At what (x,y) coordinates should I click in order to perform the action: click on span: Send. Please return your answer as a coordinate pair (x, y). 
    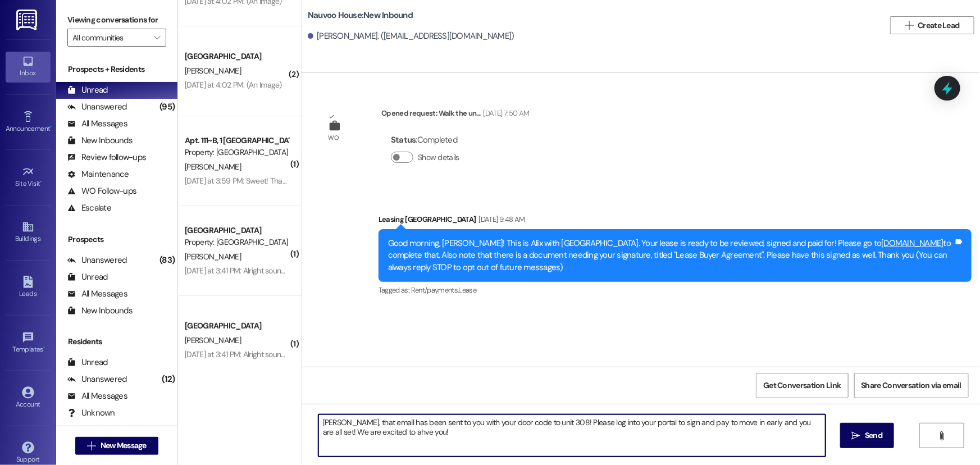
    Looking at the image, I should click on (873, 435).